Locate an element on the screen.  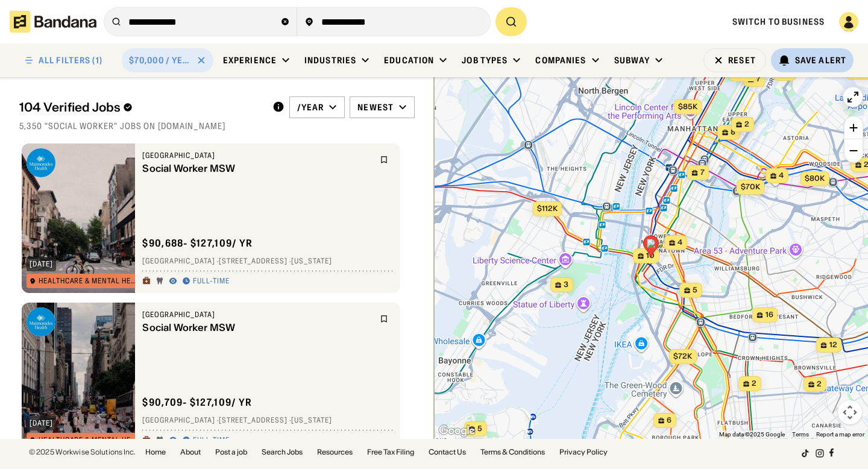
div: Save Alert is located at coordinates (820, 60).